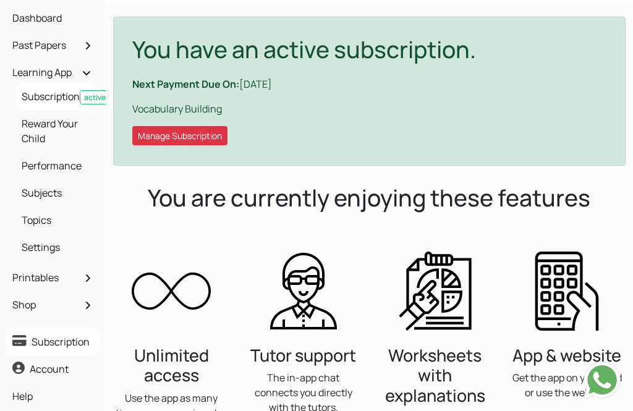 The width and height of the screenshot is (633, 411). I want to click on span: active, so click(95, 97).